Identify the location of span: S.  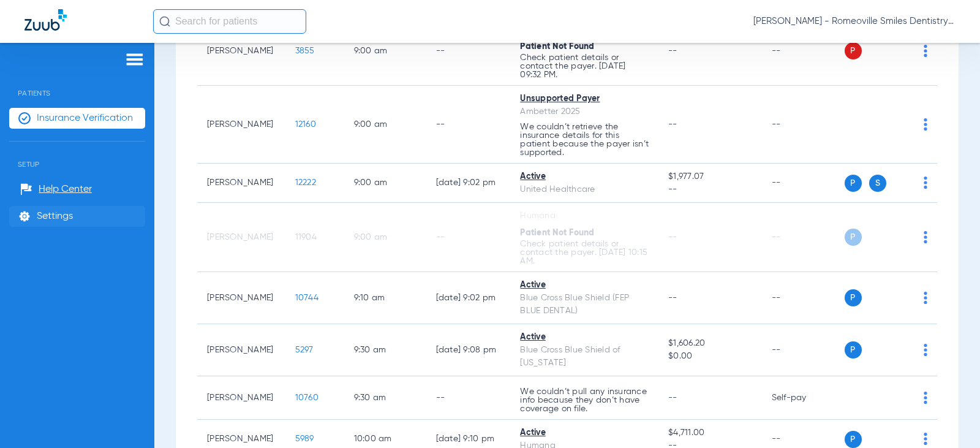
(878, 183).